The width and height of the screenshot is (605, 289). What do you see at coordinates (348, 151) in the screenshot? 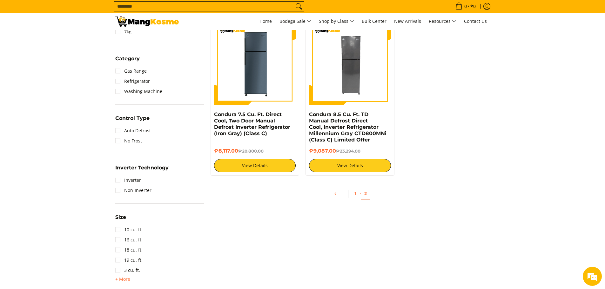
I see `del: ₱23,294.00` at bounding box center [348, 151].